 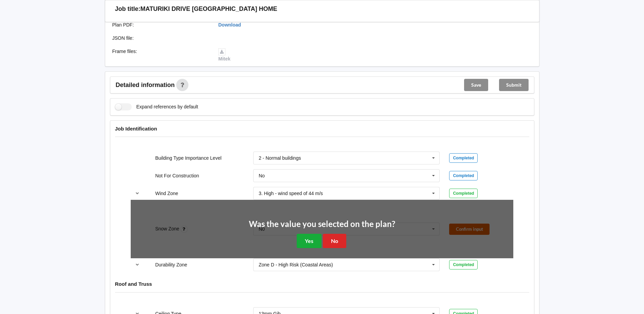 I want to click on h4: Roof and Truss, so click(x=323, y=284).